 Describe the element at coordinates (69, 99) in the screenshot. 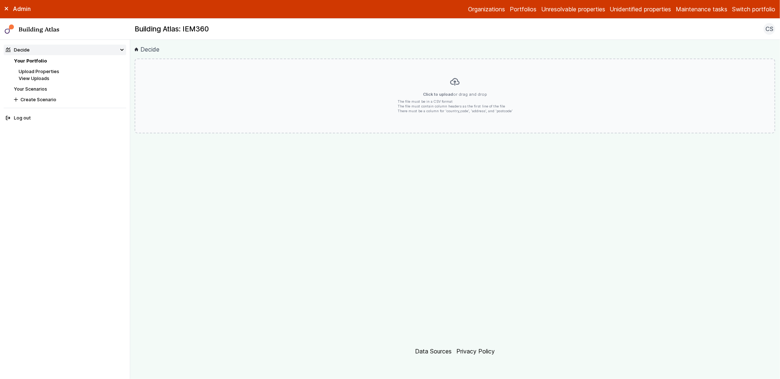

I see `button: Create Scenario` at that location.